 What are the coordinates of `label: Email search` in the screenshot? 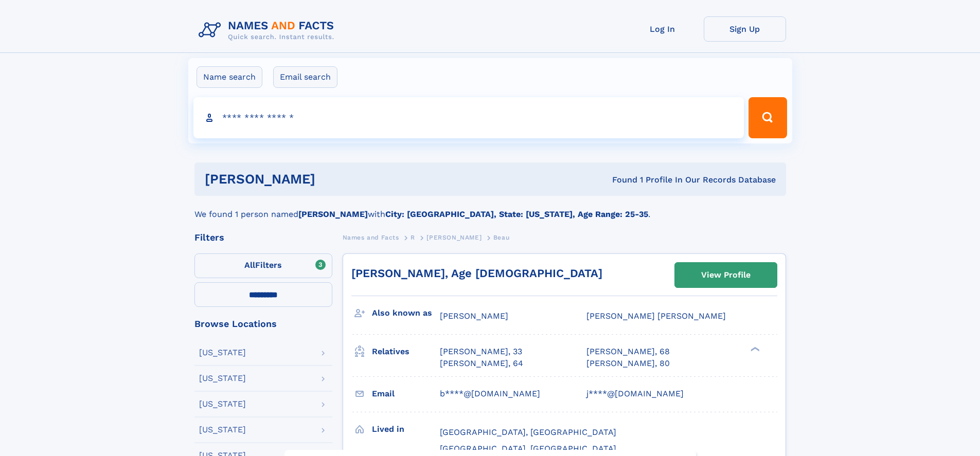 It's located at (305, 77).